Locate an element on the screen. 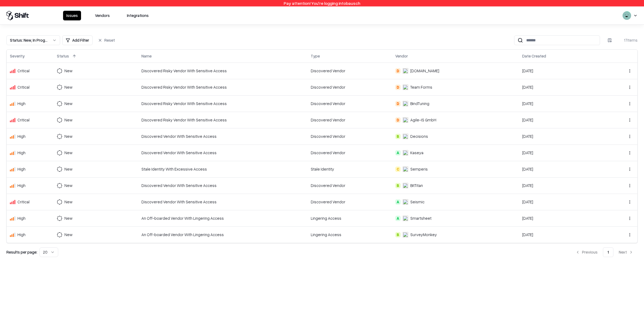  div: Type is located at coordinates (315, 56).